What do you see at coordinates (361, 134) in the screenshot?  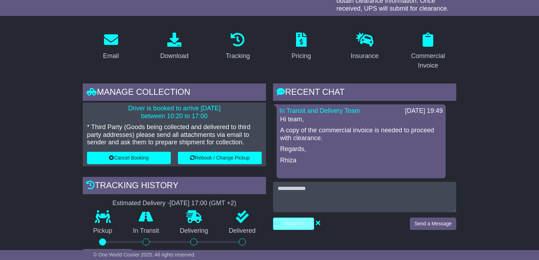 I see `p: A copy of the commercial invoice is needed to proceed with clearance.` at bounding box center [361, 134].